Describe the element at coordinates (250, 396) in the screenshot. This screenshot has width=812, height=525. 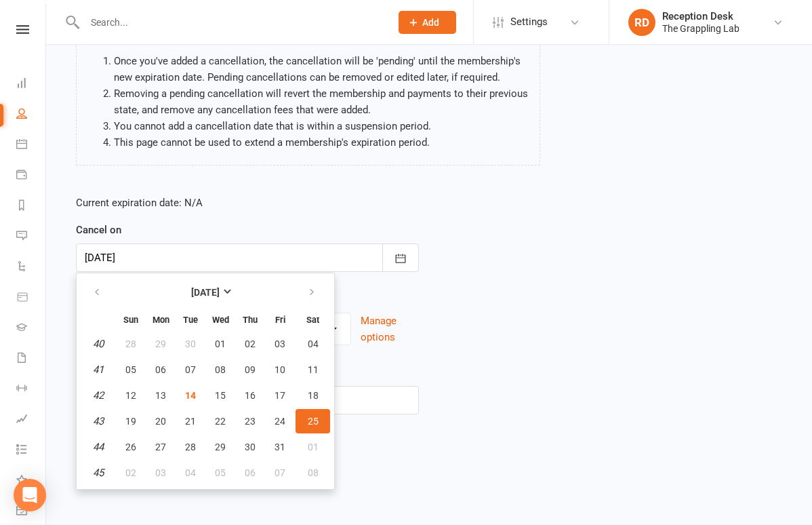
I see `button: 16` at that location.